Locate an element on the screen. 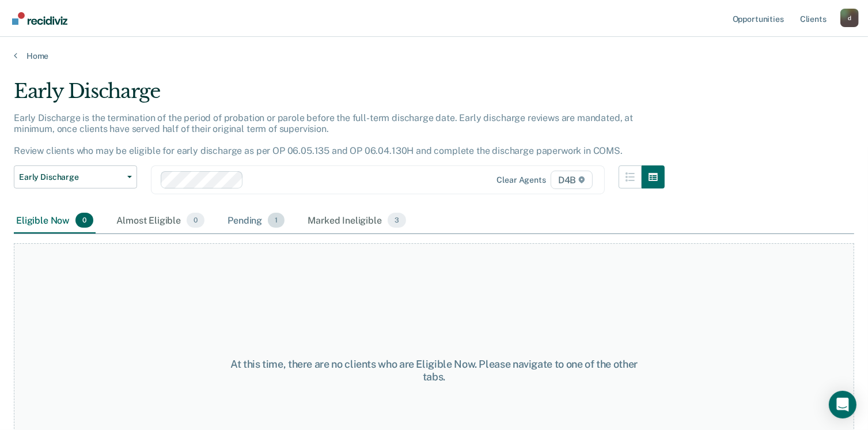 This screenshot has height=430, width=868. div: Marked Ineligible3 is located at coordinates (356, 221).